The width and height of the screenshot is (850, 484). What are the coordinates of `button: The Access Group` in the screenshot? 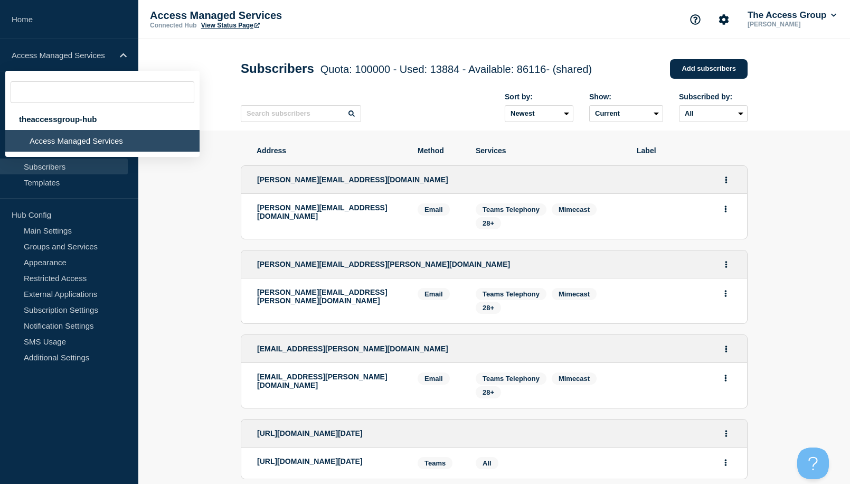 It's located at (792, 15).